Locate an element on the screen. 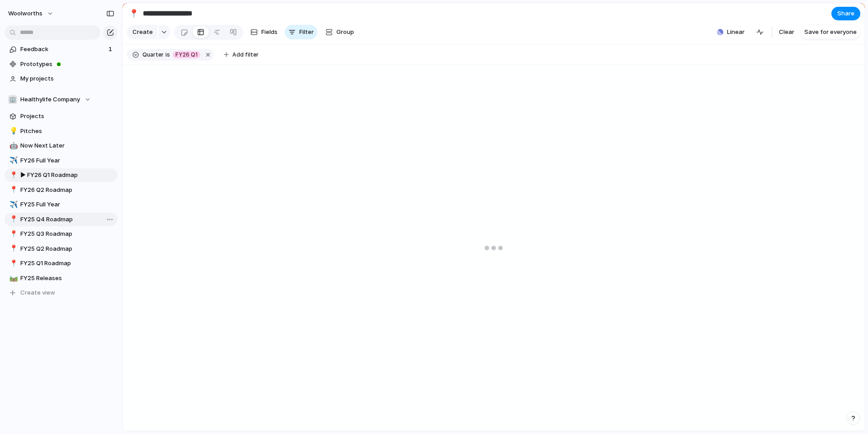  button: Create is located at coordinates (142, 32).